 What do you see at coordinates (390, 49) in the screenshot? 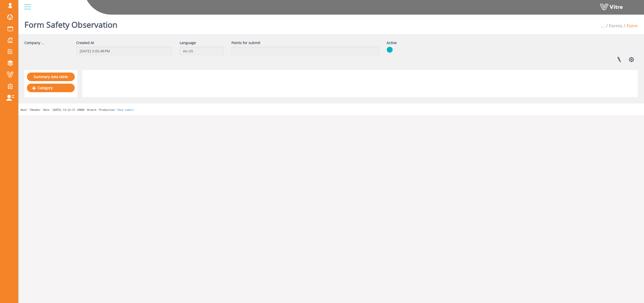
I see `img: yes` at bounding box center [390, 49].